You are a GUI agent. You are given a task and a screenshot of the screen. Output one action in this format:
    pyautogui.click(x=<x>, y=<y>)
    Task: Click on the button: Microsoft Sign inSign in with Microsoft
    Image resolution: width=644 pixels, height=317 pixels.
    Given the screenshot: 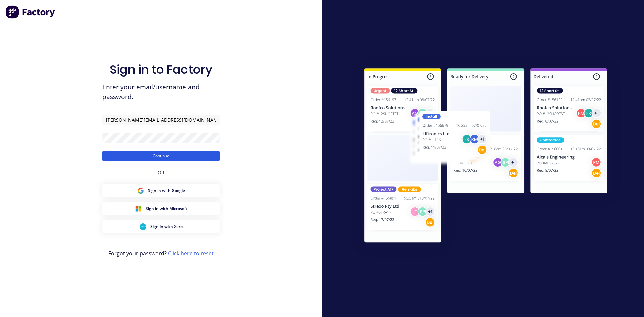 What is the action you would take?
    pyautogui.click(x=161, y=208)
    